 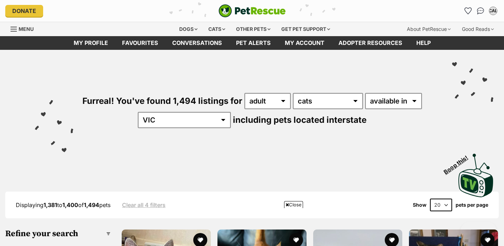 What do you see at coordinates (188, 29) in the screenshot?
I see `div: Dogs` at bounding box center [188, 29].